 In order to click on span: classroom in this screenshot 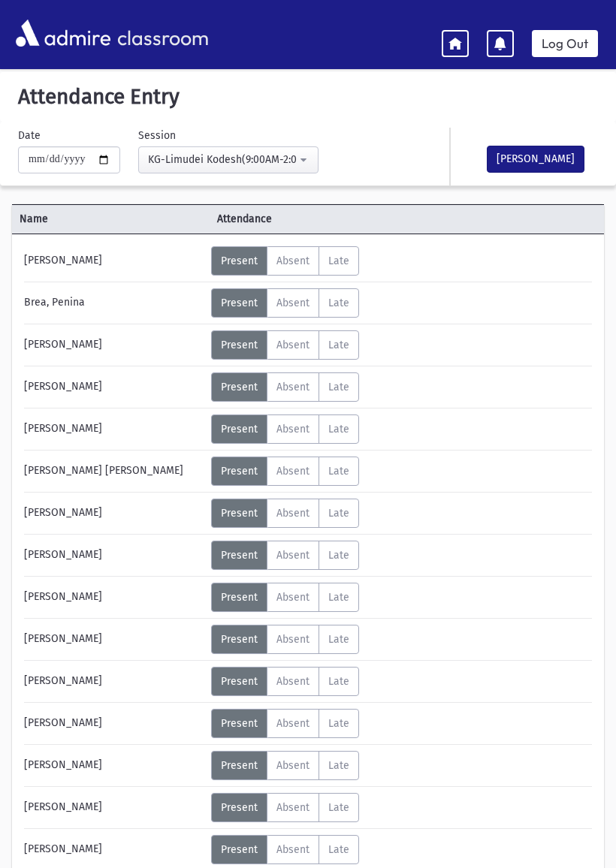, I will do `click(161, 33)`.